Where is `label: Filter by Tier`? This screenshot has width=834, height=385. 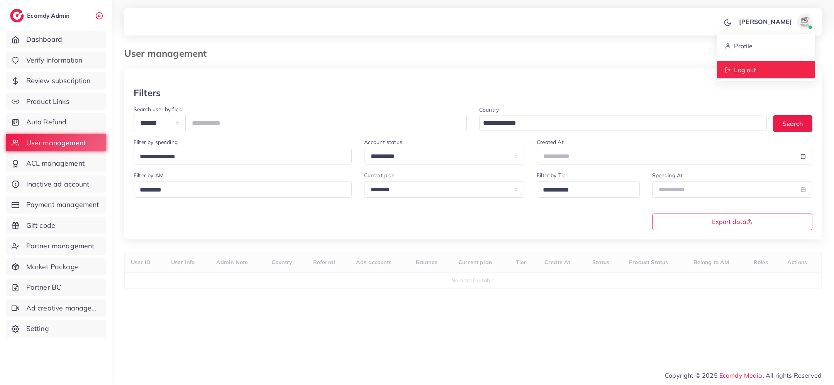 label: Filter by Tier is located at coordinates (551, 175).